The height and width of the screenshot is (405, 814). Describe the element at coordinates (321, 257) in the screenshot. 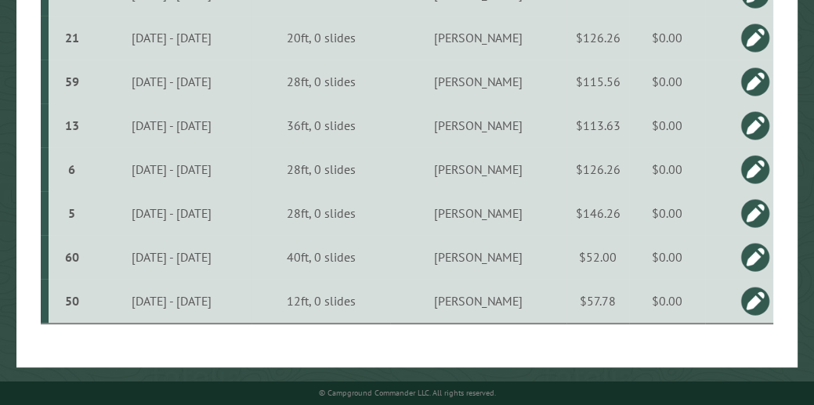

I see `td: 40ft, 0 slides` at that location.